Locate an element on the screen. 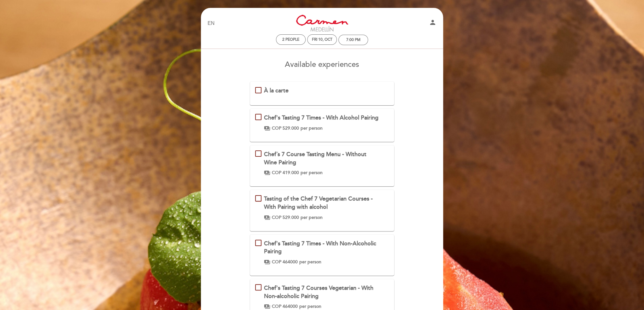  md-checkbox: Tasting of the Chef 7 Vegetarian Courses - With Pairing with alcohol payments COP 529.000 per person is located at coordinates (322, 207).